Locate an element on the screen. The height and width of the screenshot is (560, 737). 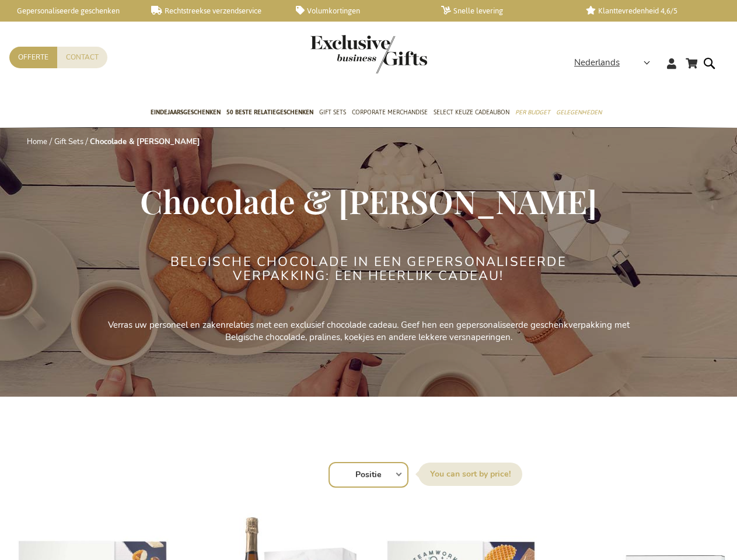
span: 50 beste relatiegeschenken is located at coordinates (270, 112).